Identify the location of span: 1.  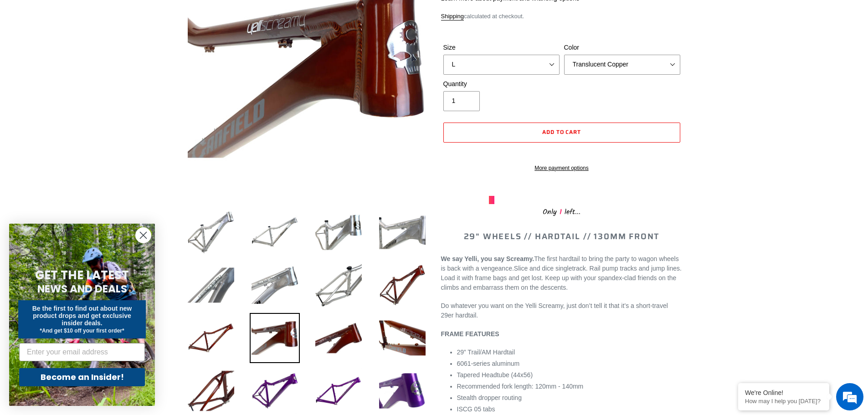
(561, 212).